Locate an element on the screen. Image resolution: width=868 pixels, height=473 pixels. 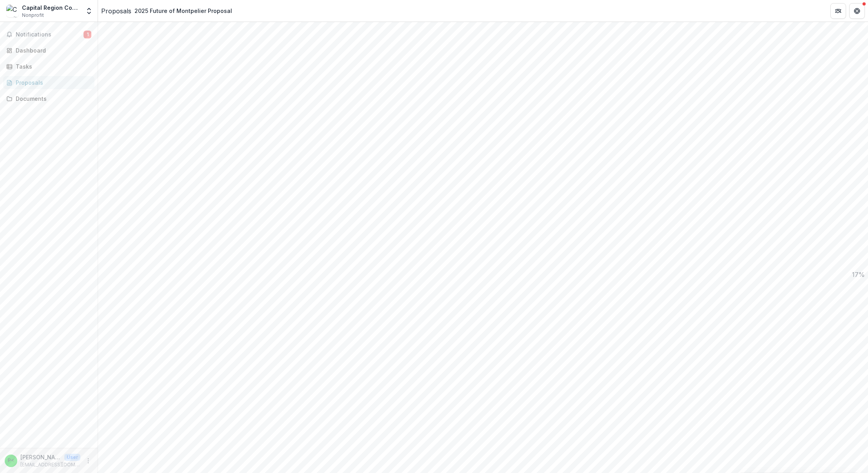
button: Partners is located at coordinates (838, 11).